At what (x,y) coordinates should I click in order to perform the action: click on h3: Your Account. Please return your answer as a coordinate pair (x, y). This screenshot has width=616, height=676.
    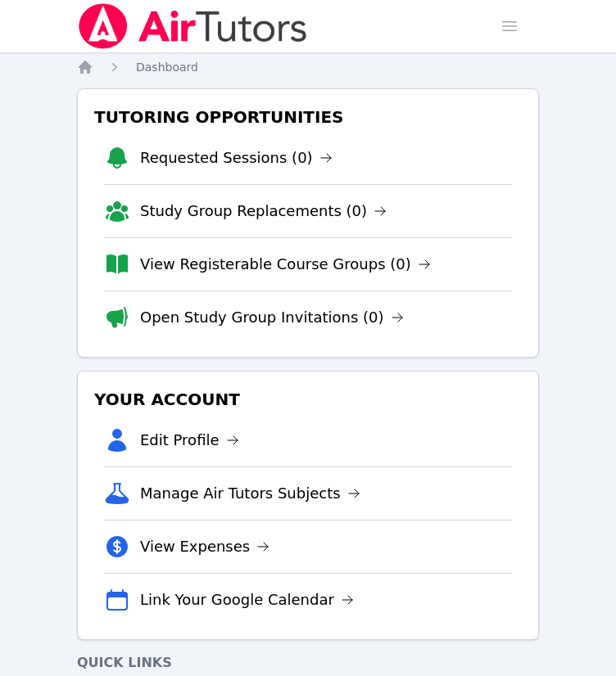
    Looking at the image, I should click on (308, 399).